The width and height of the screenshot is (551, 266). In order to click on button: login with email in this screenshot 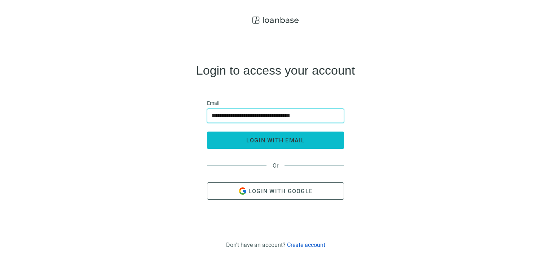, I will do `click(275, 140)`.